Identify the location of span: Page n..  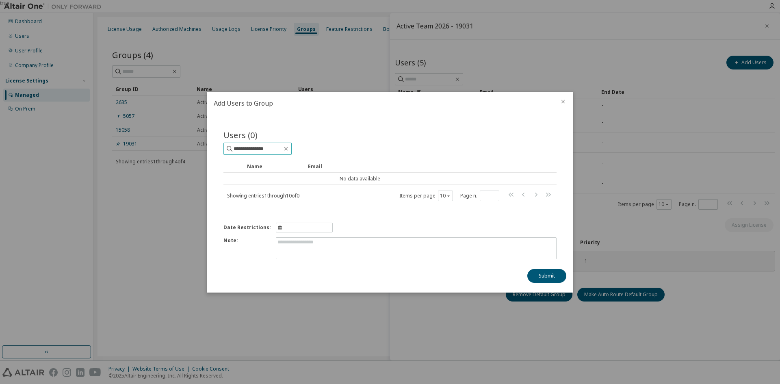
(480, 196).